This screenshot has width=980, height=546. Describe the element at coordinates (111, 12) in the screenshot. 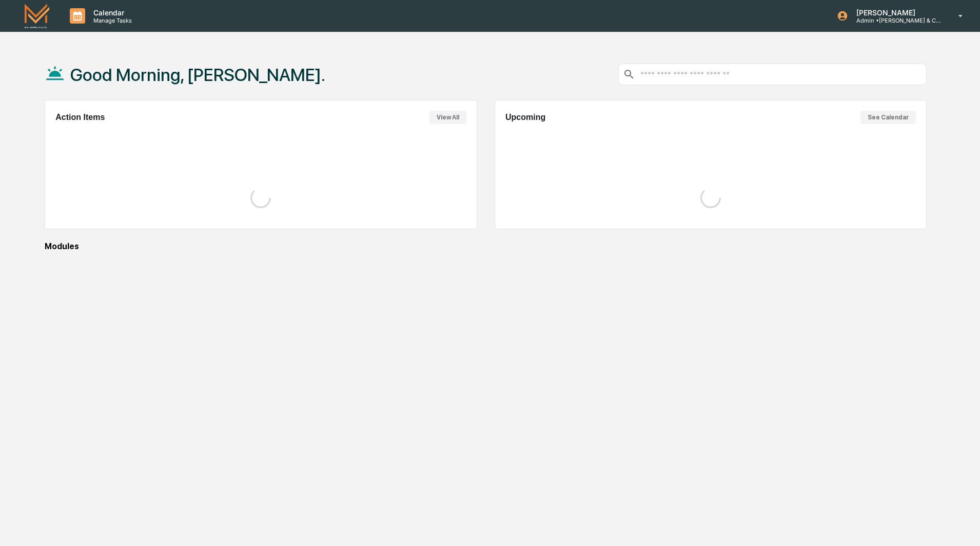

I see `p: Calendar` at that location.